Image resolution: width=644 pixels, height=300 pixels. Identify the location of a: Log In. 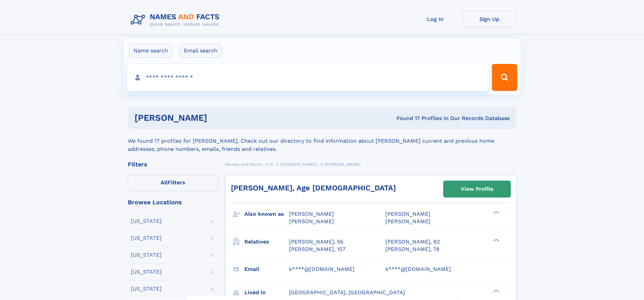
(435, 19).